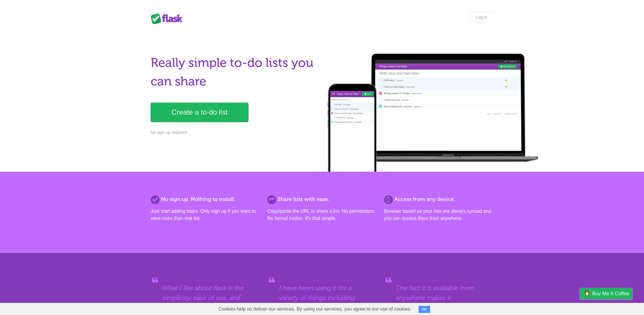  I want to click on p: Browser based so your lists are always synced and you can access them from anywhere., so click(438, 214).